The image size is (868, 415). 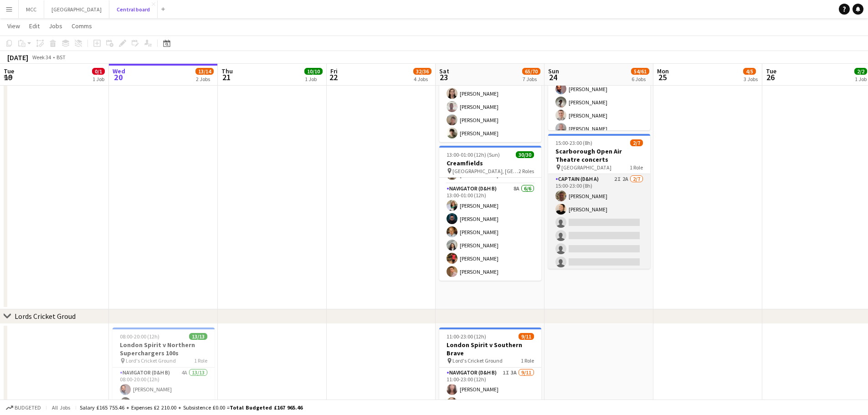 What do you see at coordinates (553, 71) in the screenshot?
I see `span: Sun` at bounding box center [553, 71].